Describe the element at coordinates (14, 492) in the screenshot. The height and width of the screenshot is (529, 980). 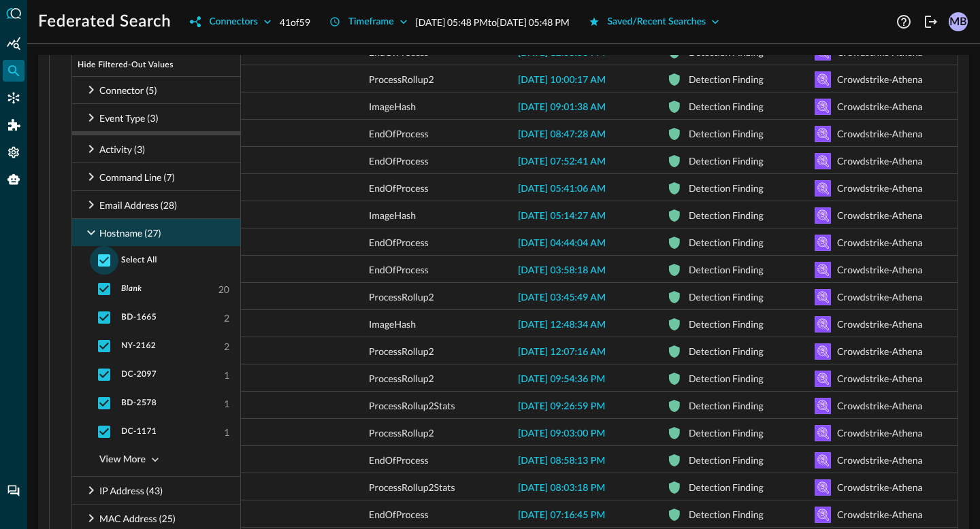
I see `div: Chat` at that location.